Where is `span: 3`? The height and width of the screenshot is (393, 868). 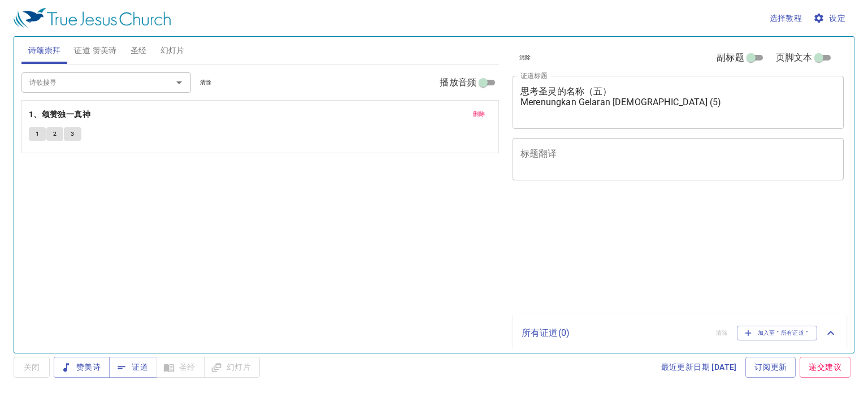 span: 3 is located at coordinates (72, 134).